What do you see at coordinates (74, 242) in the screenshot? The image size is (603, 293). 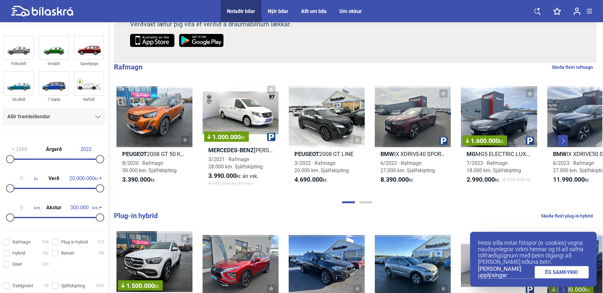 I see `span: Plug-in hybrid` at bounding box center [74, 242].